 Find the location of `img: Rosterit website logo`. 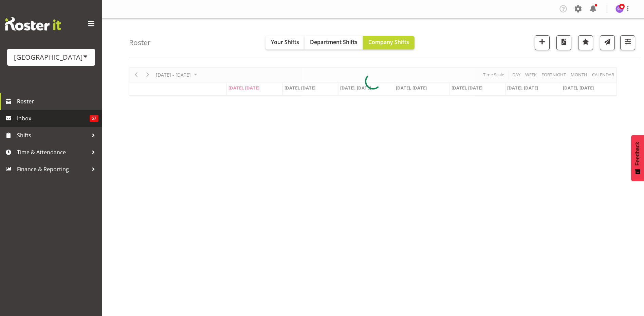

img: Rosterit website logo is located at coordinates (33, 24).